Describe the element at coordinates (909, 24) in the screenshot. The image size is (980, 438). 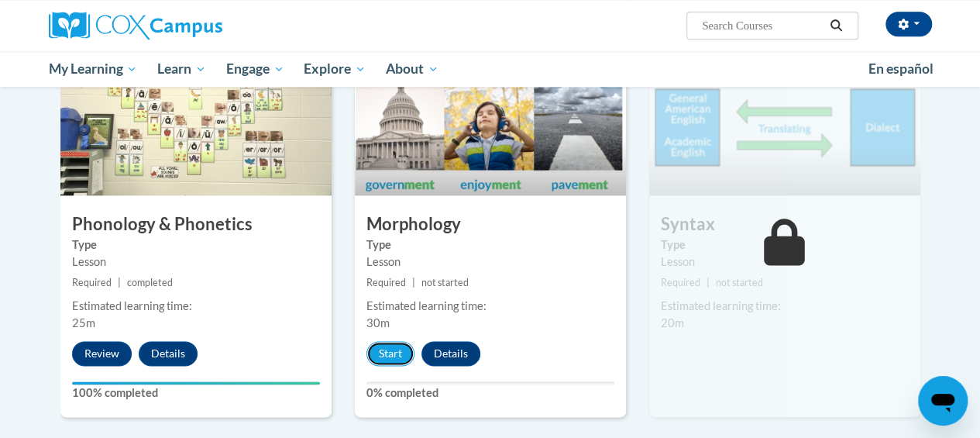
I see `button: Account Settings` at that location.